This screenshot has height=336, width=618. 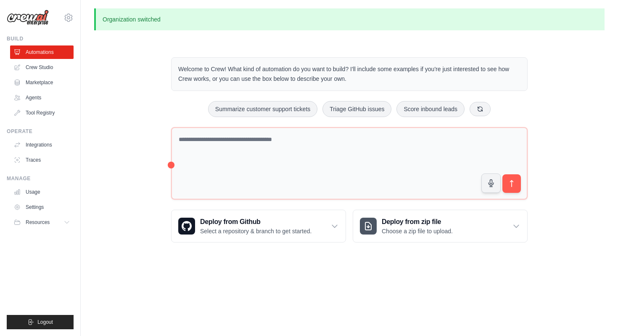 What do you see at coordinates (42, 192) in the screenshot?
I see `a: Usage` at bounding box center [42, 192].